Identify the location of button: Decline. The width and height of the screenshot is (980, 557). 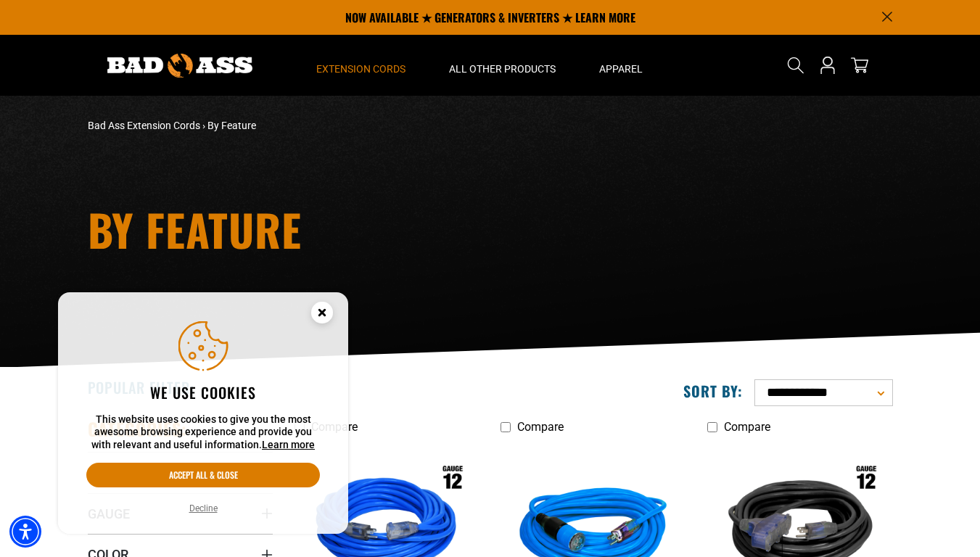
(203, 509).